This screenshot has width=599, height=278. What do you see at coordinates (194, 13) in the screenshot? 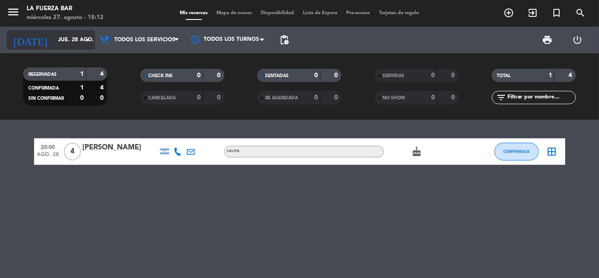
I see `span: Mis reservas` at bounding box center [194, 13].